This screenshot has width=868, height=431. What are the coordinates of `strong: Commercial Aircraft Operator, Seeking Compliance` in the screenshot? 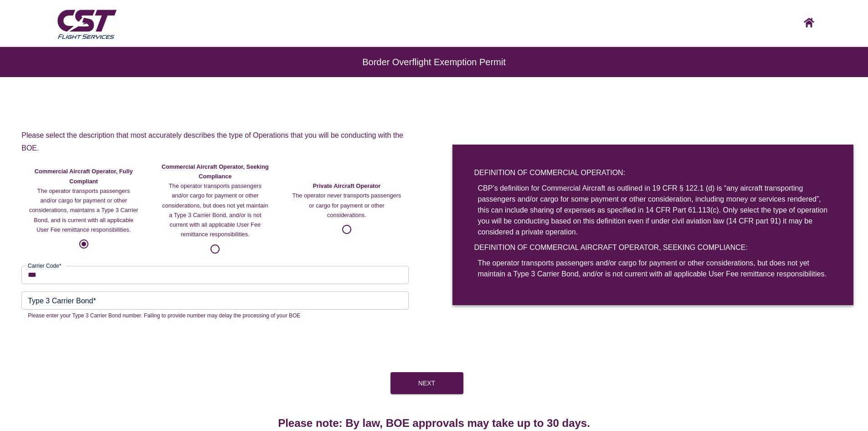 It's located at (215, 171).